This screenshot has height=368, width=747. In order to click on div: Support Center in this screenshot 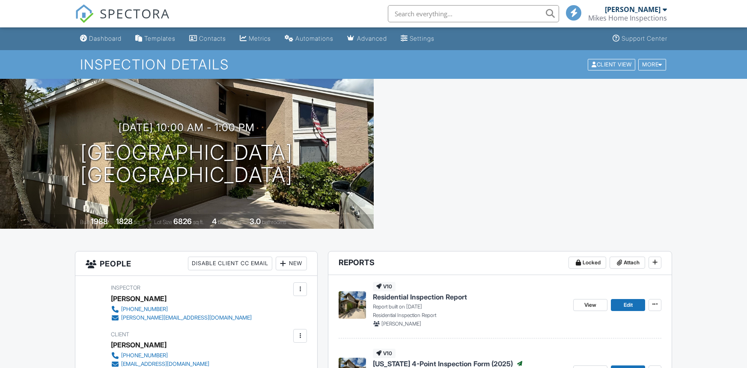, I will do `click(644, 38)`.